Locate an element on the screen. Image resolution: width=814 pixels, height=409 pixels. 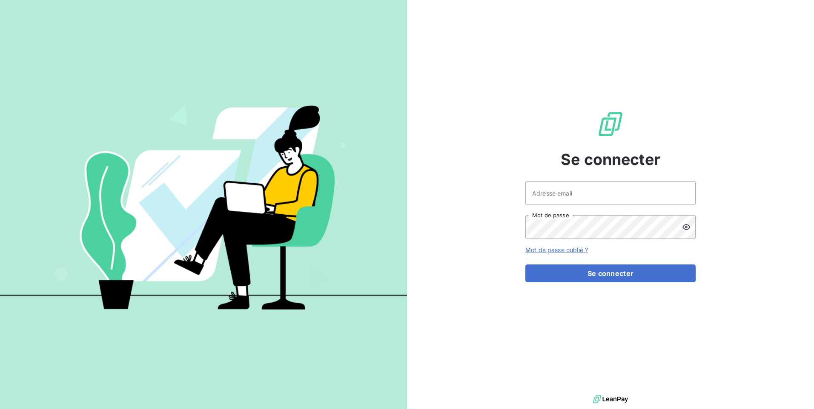
input: placeholder is located at coordinates (610, 193).